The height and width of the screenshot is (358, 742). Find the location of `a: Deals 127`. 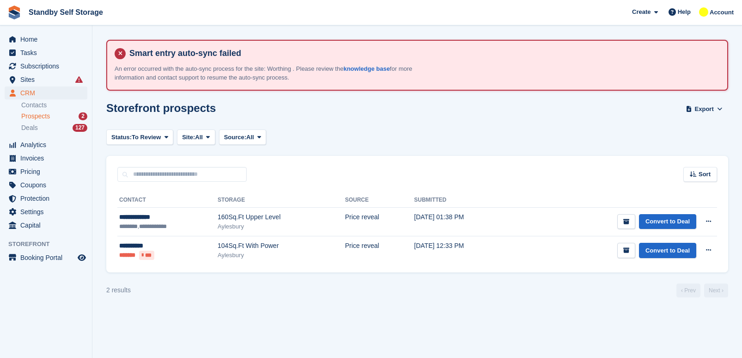

a: Deals 127 is located at coordinates (54, 128).